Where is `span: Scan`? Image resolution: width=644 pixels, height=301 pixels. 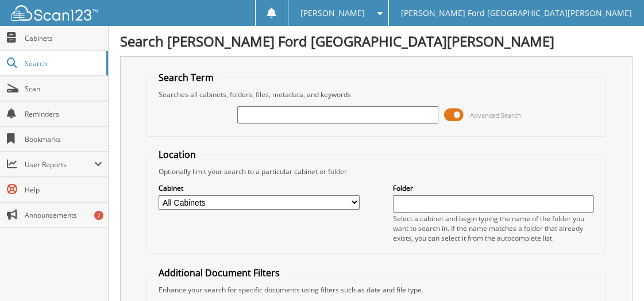
span: Scan is located at coordinates (63, 88).